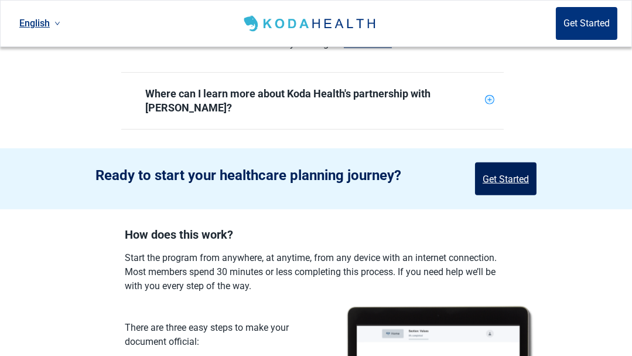 The width and height of the screenshot is (632, 356). Describe the element at coordinates (490, 100) in the screenshot. I see `span: plus-circle` at that location.